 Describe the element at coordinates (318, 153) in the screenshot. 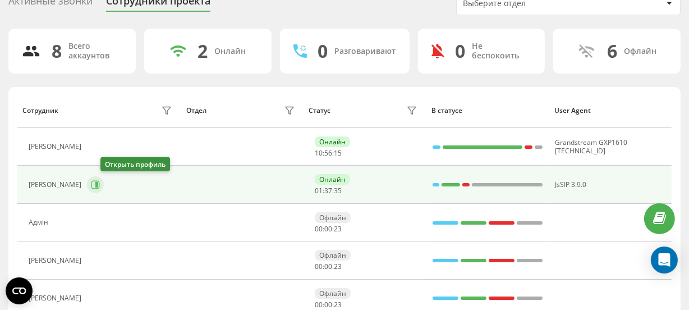

I see `span: 10` at that location.